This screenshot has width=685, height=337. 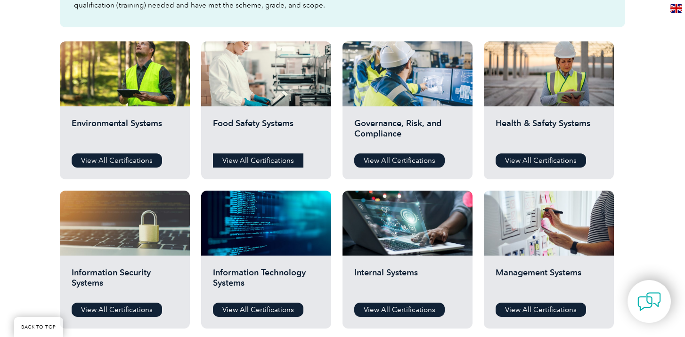 What do you see at coordinates (266, 282) in the screenshot?
I see `h2: Information Technology Systems` at bounding box center [266, 282].